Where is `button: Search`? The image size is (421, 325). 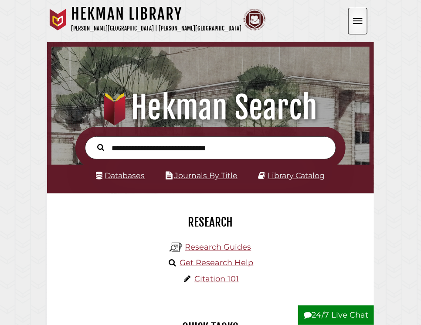
button: Search is located at coordinates (101, 147).